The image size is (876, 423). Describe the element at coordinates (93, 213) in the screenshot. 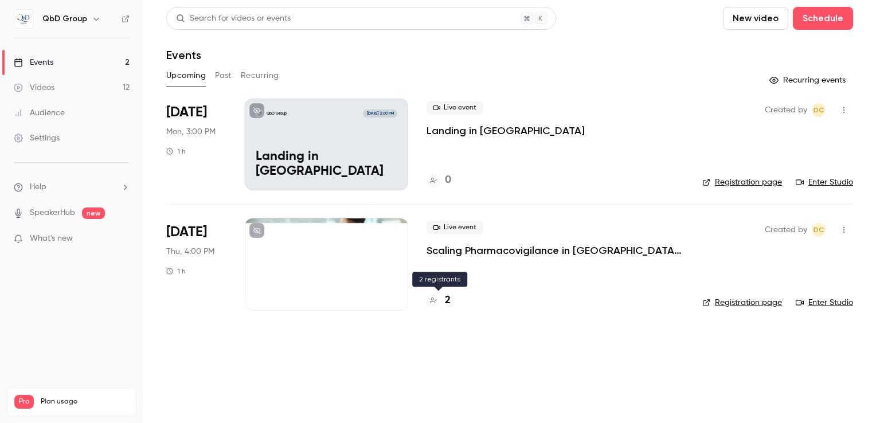

I see `span: new` at that location.